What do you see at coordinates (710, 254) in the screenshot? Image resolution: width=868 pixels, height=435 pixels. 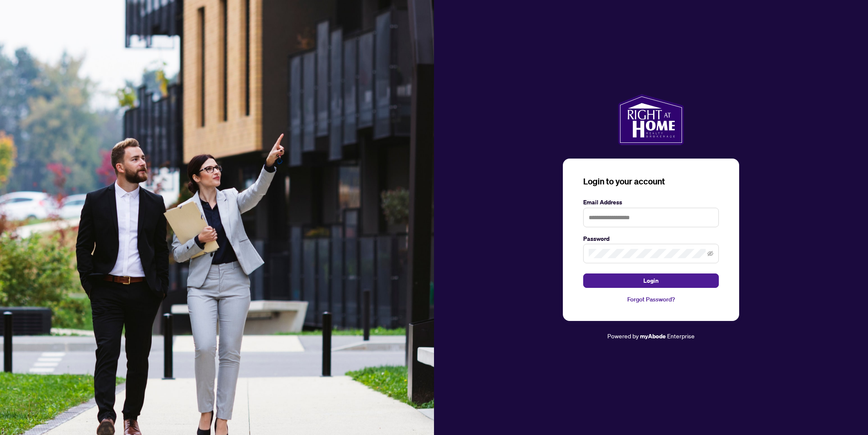 I see `span: eye-invisible` at bounding box center [710, 254].